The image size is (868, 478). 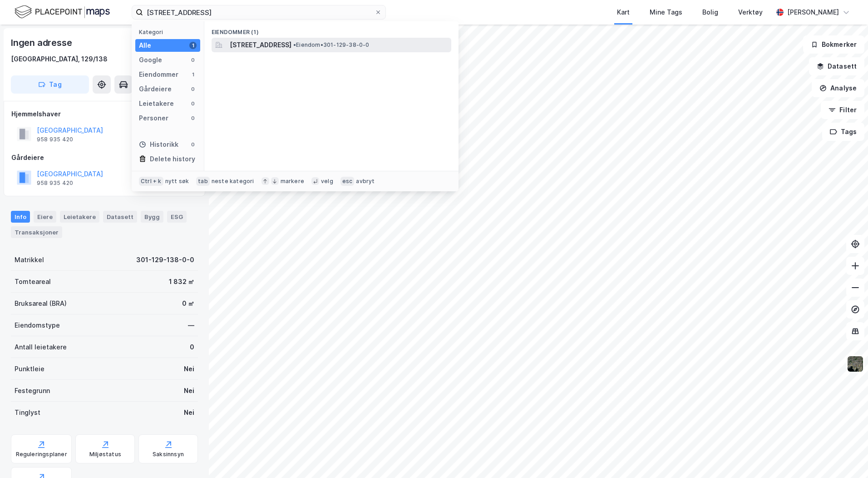 What do you see at coordinates (843, 131) in the screenshot?
I see `button: Tags` at bounding box center [843, 131].